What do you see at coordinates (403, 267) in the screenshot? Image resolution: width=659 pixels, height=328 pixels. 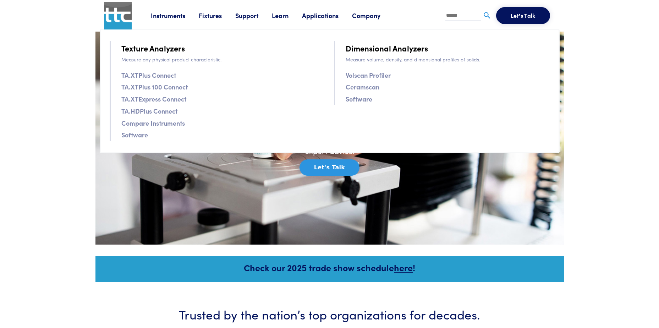 I see `a: here` at bounding box center [403, 267].